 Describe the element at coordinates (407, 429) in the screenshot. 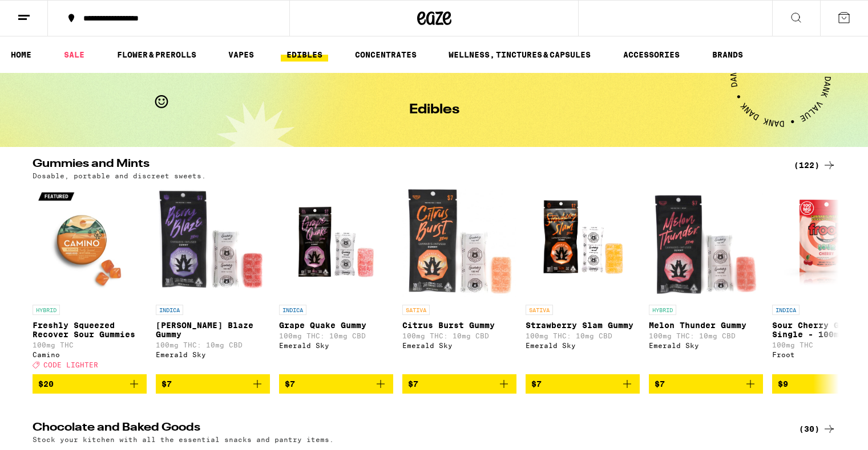

I see `h2: Chocolate and Baked Goods` at that location.